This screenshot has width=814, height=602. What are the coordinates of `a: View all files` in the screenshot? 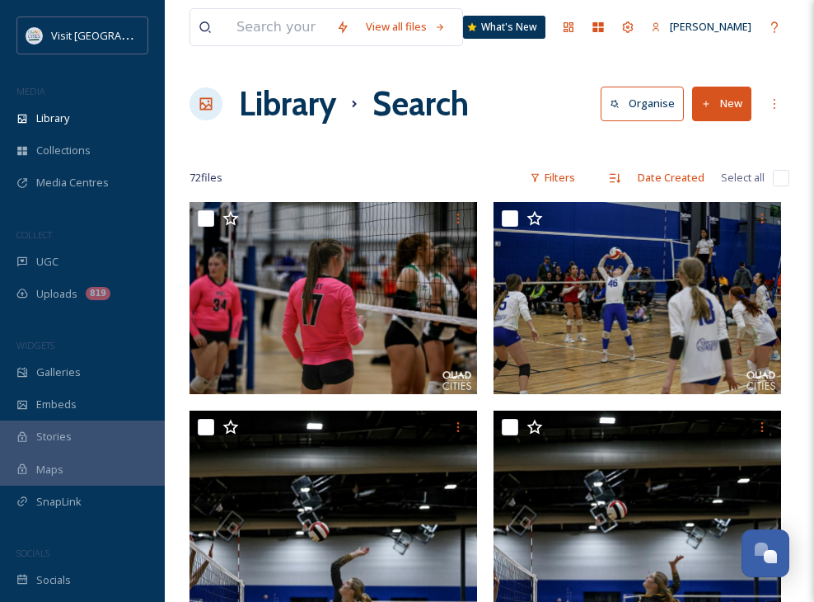 It's located at (406, 26).